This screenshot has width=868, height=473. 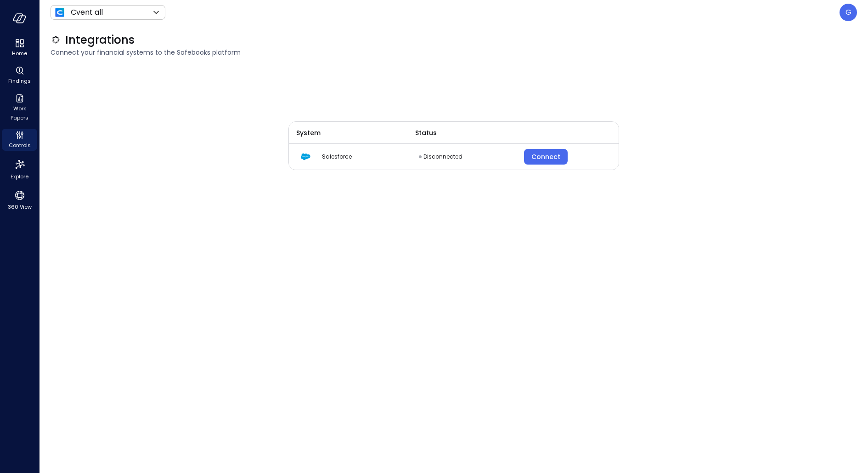 I want to click on span: System, so click(x=308, y=133).